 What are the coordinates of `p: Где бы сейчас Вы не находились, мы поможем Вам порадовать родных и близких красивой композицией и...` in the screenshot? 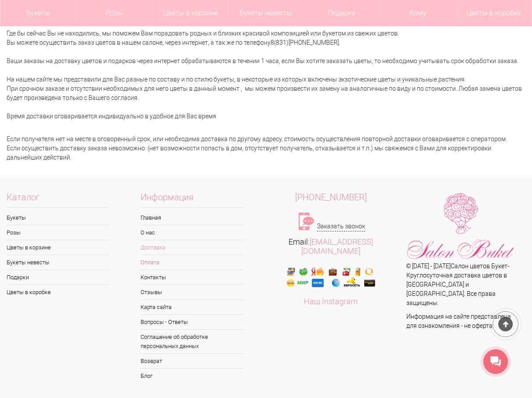 It's located at (266, 75).